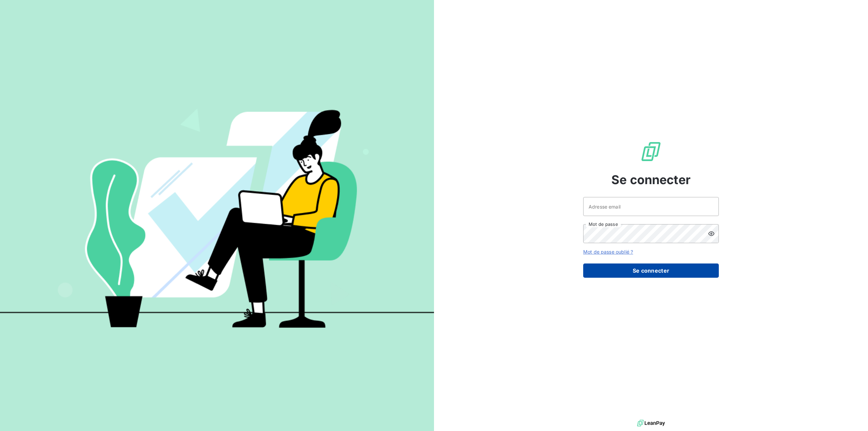 This screenshot has width=868, height=431. I want to click on img: Logo LeanPay, so click(651, 151).